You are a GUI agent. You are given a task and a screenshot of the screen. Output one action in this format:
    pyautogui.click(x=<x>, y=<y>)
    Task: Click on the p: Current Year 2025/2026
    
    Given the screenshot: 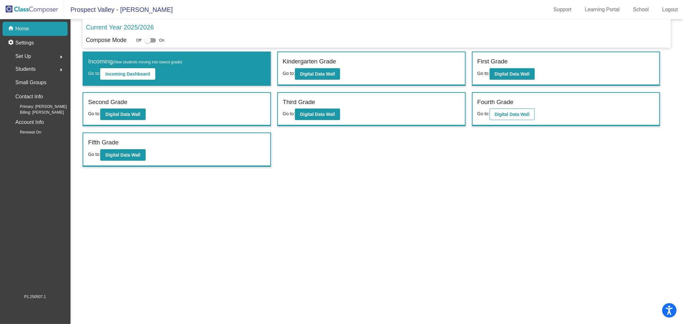 What is the action you would take?
    pyautogui.click(x=120, y=27)
    